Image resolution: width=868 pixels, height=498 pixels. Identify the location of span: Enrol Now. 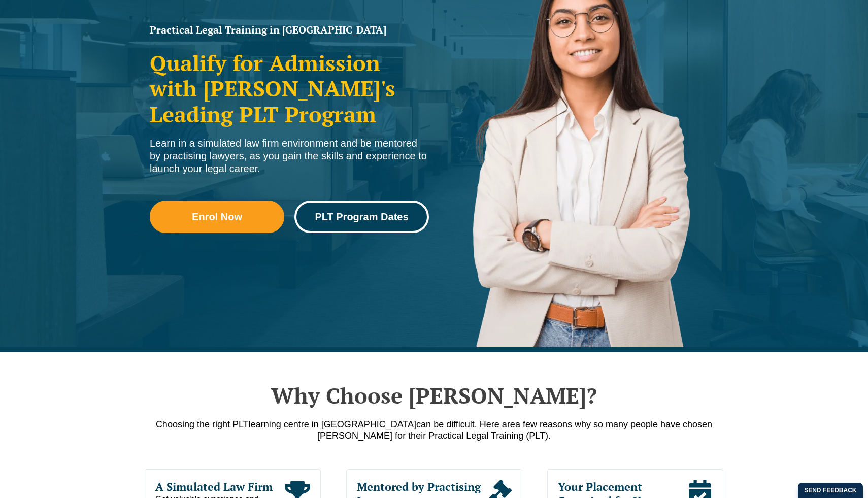
(216, 216).